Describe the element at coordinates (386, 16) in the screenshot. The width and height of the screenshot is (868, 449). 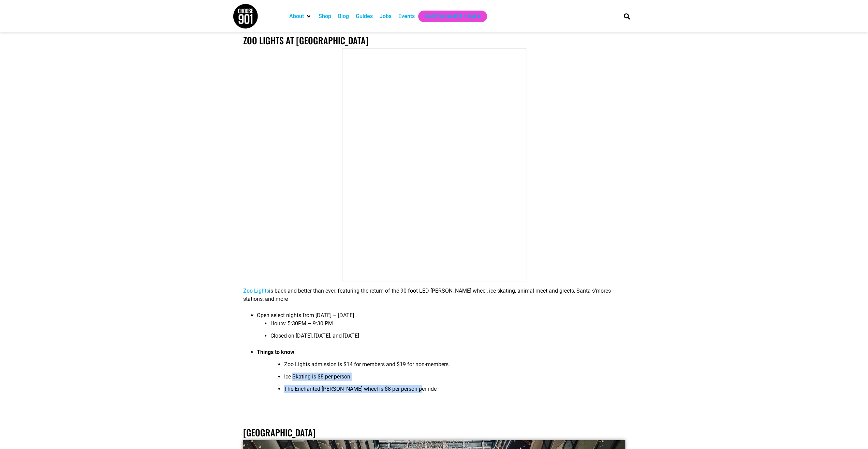
I see `a: Jobs` at that location.